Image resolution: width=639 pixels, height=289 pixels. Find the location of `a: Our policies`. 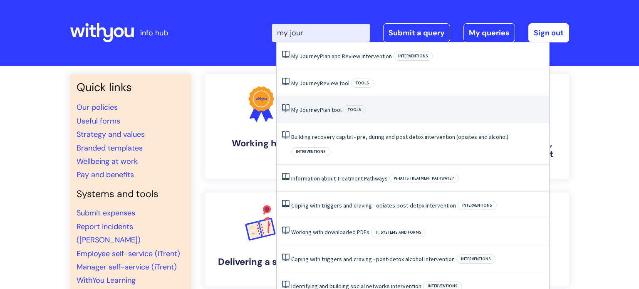

a: Our policies is located at coordinates (97, 107).